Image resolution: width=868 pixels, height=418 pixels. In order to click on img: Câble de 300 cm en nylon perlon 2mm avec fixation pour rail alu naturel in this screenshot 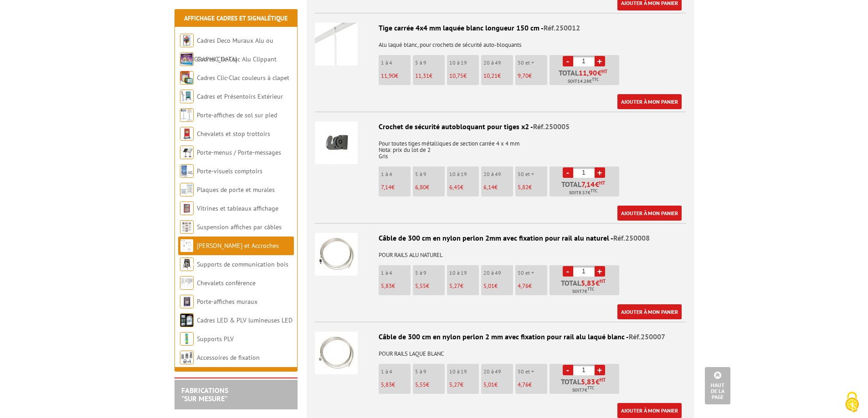, I will do `click(336, 255)`.